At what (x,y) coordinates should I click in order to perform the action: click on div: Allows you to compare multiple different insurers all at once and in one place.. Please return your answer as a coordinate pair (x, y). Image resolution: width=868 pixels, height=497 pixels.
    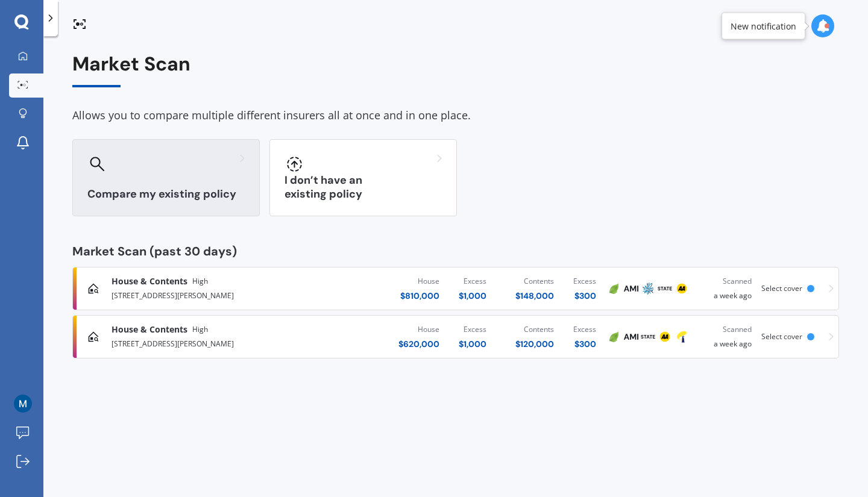
    Looking at the image, I should click on (456, 116).